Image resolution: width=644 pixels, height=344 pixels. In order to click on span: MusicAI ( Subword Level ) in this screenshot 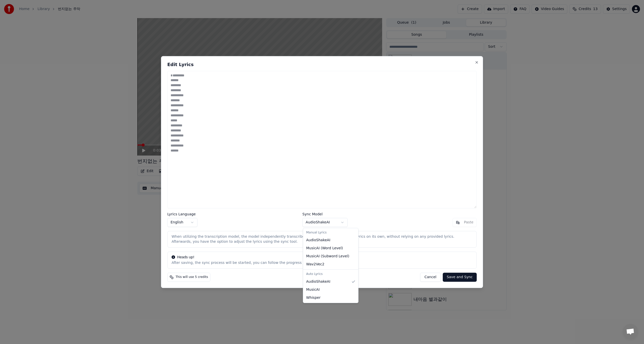, I will do `click(327, 256)`.